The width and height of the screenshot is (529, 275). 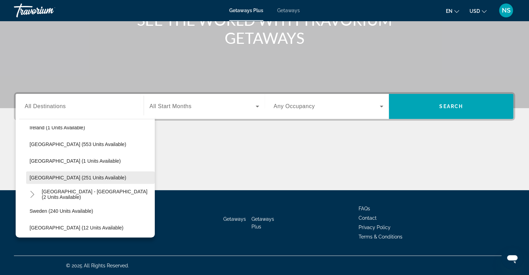 What do you see at coordinates (170, 106) in the screenshot?
I see `span: All Start Months` at bounding box center [170, 106].